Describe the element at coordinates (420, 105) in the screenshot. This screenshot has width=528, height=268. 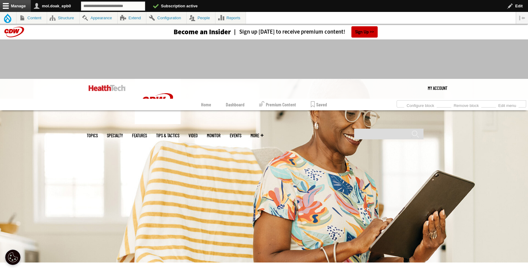
I see `a: Configure block` at that location.